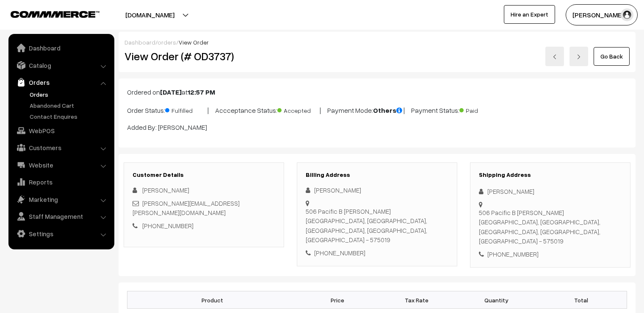 This screenshot has width=644, height=313. What do you see at coordinates (388, 110) in the screenshot?
I see `b: Others` at bounding box center [388, 110].